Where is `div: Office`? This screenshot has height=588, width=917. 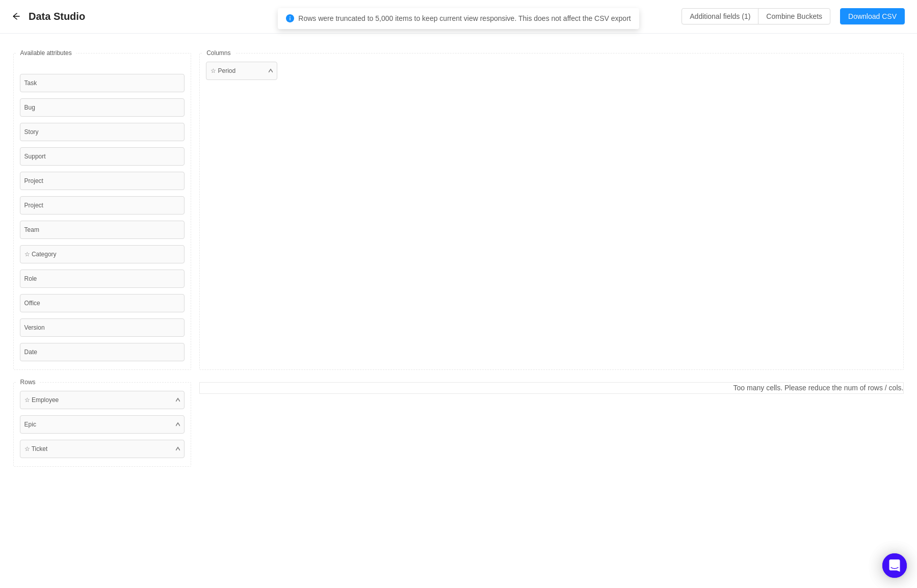
div: Office is located at coordinates (102, 303).